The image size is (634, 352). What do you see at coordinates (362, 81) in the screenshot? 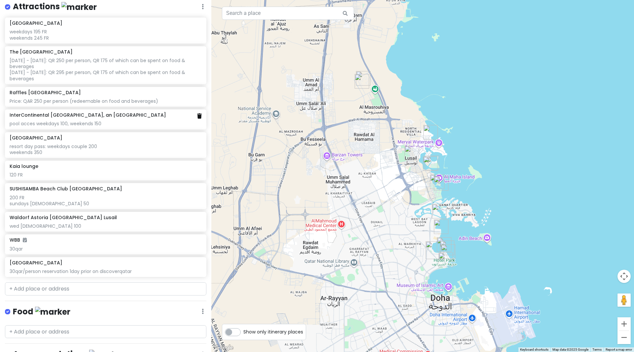
I see `div: Lusail Circuit Parking` at bounding box center [362, 81].